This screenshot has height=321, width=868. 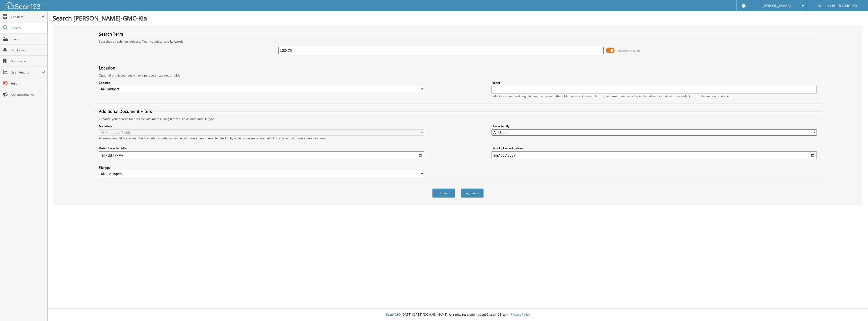 What do you see at coordinates (28, 39) in the screenshot?
I see `span: Scan` at bounding box center [28, 39].